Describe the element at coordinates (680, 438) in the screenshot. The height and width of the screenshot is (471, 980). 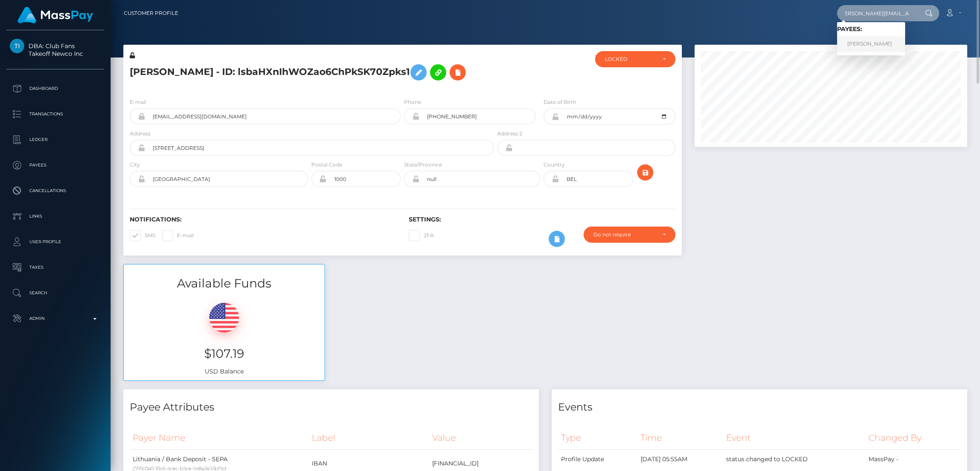
I see `th: Time` at that location.